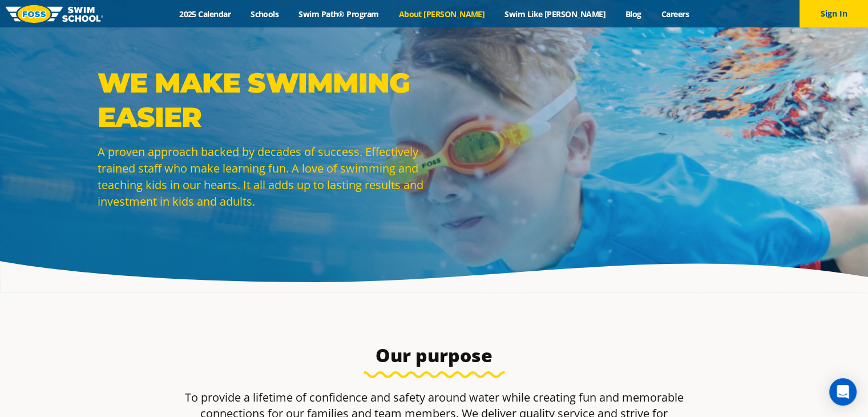  Describe the element at coordinates (263, 100) in the screenshot. I see `p: WE MAKE SWIMMING EASIER` at that location.